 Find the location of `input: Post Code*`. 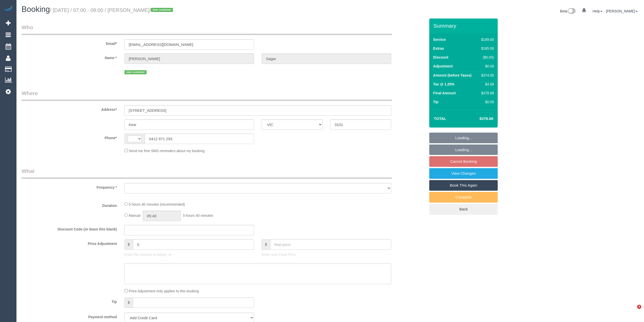

input: Post Code* is located at coordinates (361, 124).